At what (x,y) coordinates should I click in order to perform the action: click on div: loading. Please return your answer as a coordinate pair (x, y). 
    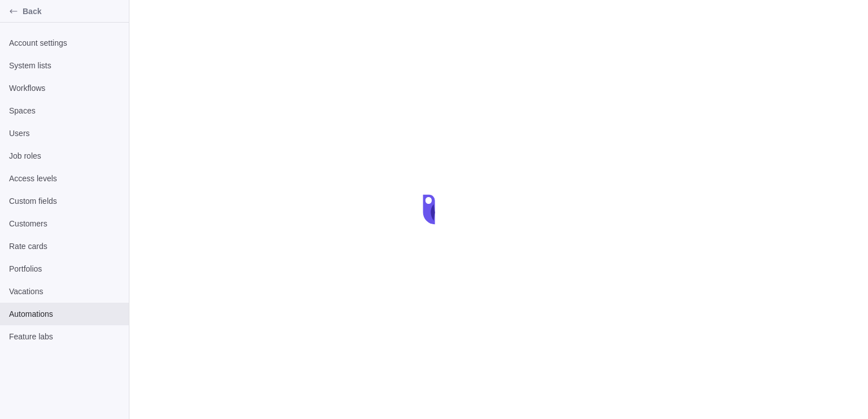
    Looking at the image, I should click on (434, 210).